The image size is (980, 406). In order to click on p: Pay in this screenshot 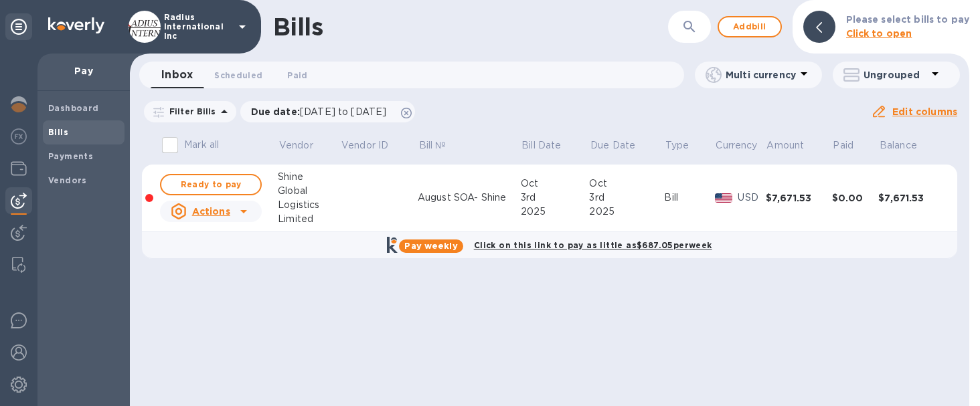, I will do `click(84, 71)`.